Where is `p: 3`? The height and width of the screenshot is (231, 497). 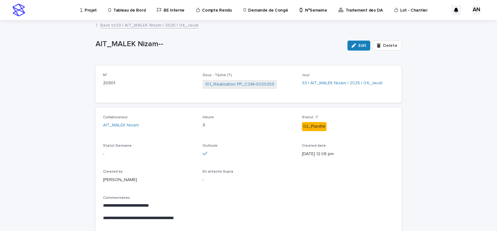 p: 3 is located at coordinates (249, 125).